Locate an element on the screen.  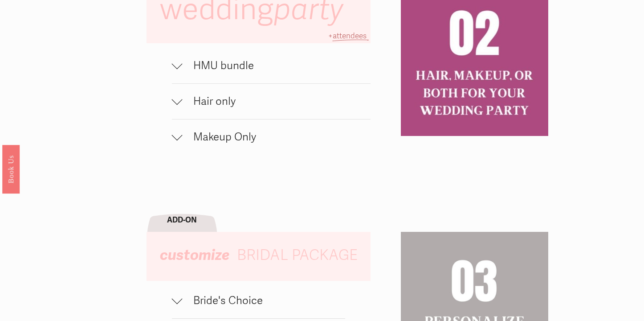
strong: ADD-ON is located at coordinates (181, 220).